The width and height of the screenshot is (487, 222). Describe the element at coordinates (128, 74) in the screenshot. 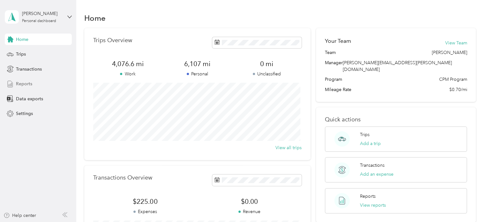

I see `p: Work` at that location.